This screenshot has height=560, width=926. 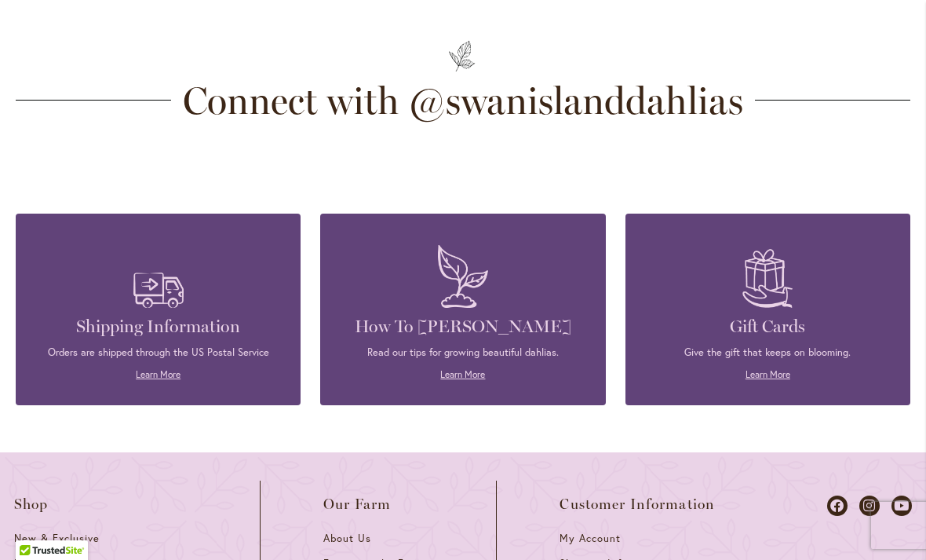 What do you see at coordinates (869, 505) in the screenshot?
I see `a: Dahlias on Instagram` at bounding box center [869, 505].